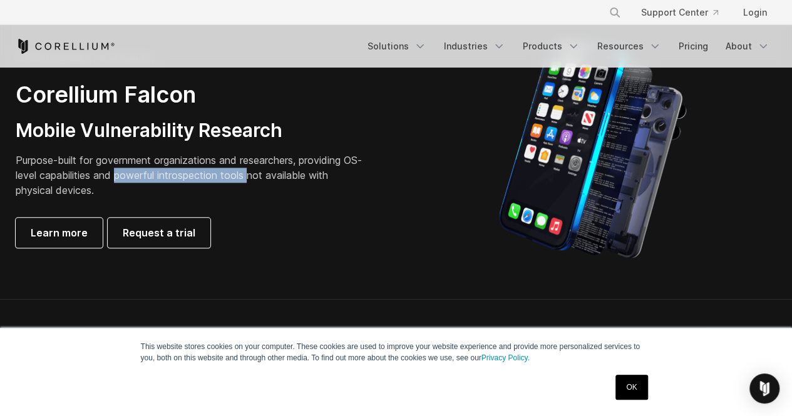 This screenshot has width=792, height=416. I want to click on a: Pricing, so click(693, 46).